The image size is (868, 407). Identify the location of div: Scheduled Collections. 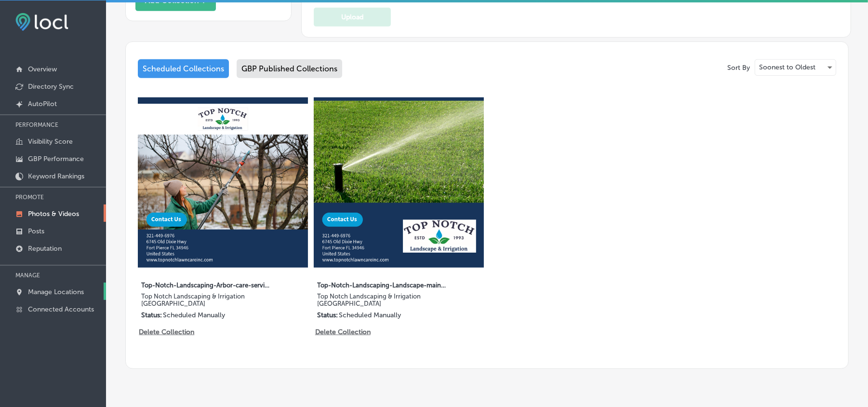
(183, 68).